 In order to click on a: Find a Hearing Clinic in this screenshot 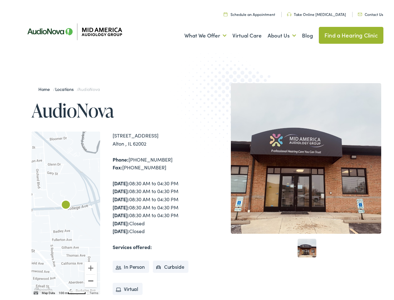, I will do `click(351, 33)`.